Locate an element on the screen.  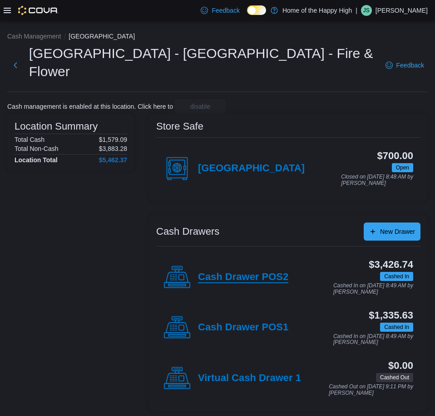
span: disable is located at coordinates (200, 107).